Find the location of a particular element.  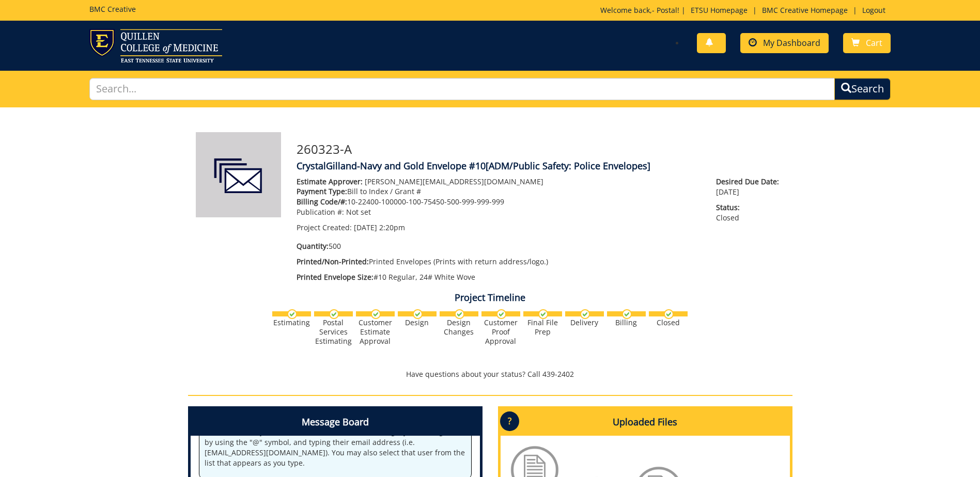

span: Not set is located at coordinates (358, 212).